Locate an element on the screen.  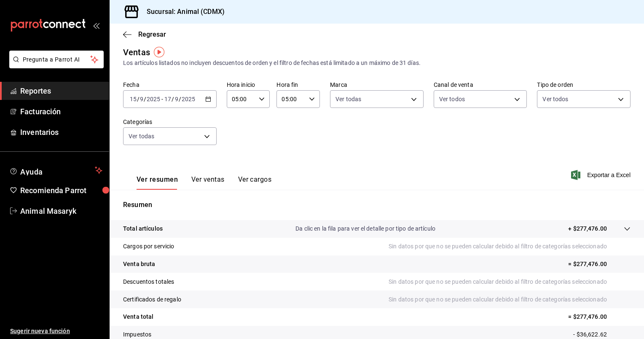
span: Regresar is located at coordinates (152, 34).